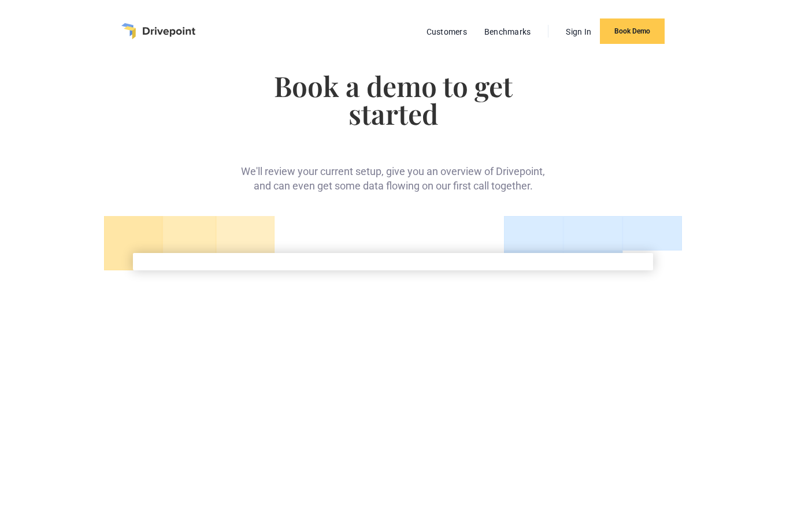 The height and width of the screenshot is (532, 786). Describe the element at coordinates (633, 31) in the screenshot. I see `a: Book Demo` at that location.